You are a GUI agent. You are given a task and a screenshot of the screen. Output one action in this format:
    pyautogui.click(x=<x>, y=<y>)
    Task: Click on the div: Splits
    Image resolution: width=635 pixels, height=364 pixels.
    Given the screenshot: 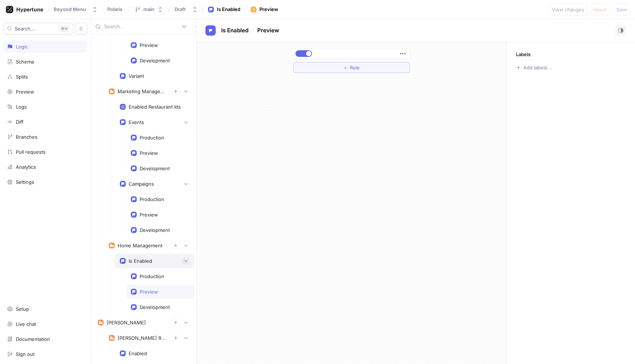 What is the action you would take?
    pyautogui.click(x=22, y=77)
    